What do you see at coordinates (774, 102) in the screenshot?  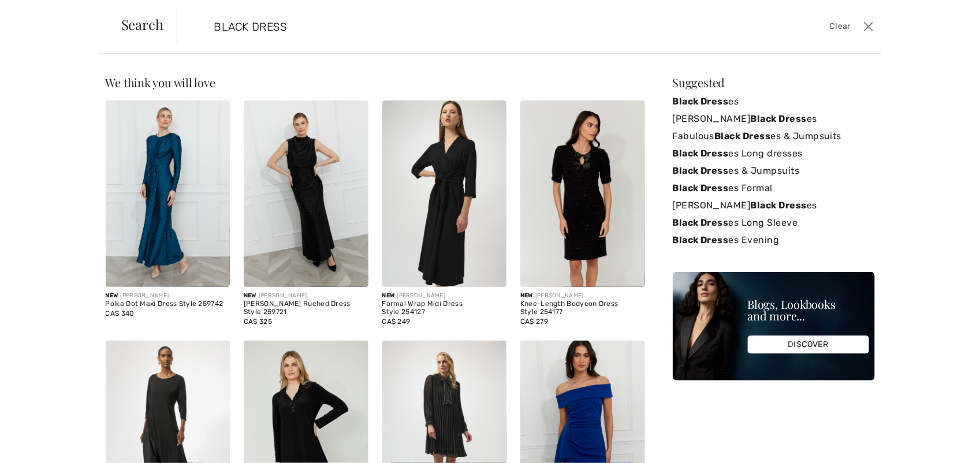 I see `a: Black Dresses` at bounding box center [774, 102].